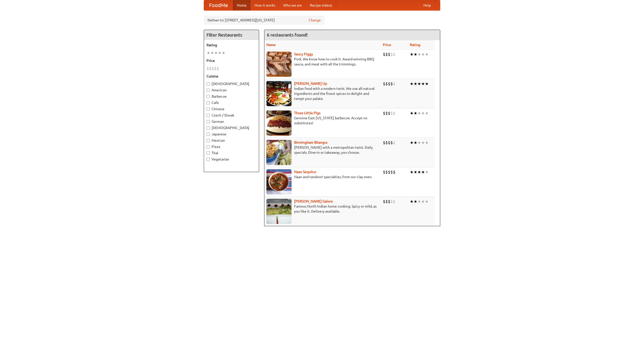 The height and width of the screenshot is (356, 644). Describe the element at coordinates (208, 122) in the screenshot. I see `input: German` at that location.